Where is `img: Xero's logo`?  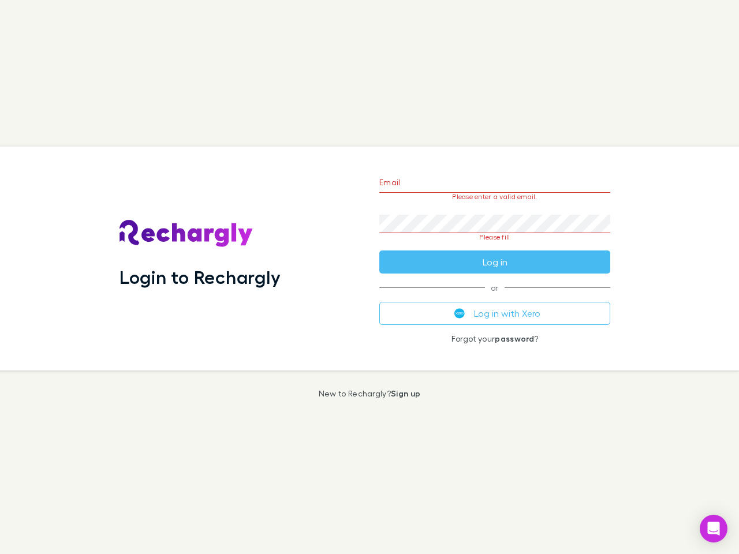
img: Xero's logo is located at coordinates (460, 313).